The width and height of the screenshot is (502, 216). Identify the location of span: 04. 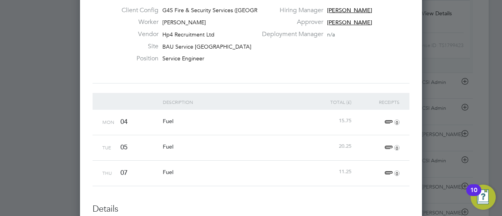
(124, 122).